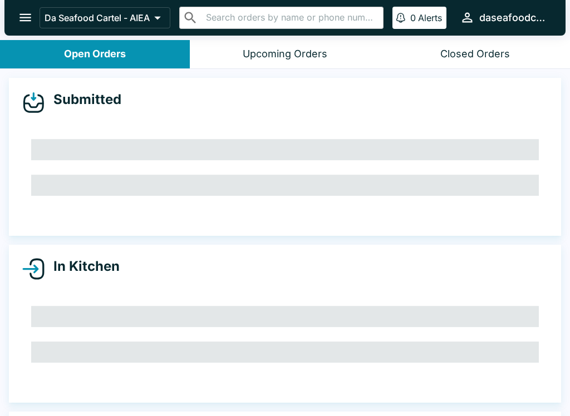  What do you see at coordinates (83, 100) in the screenshot?
I see `h4: Submitted` at bounding box center [83, 100].